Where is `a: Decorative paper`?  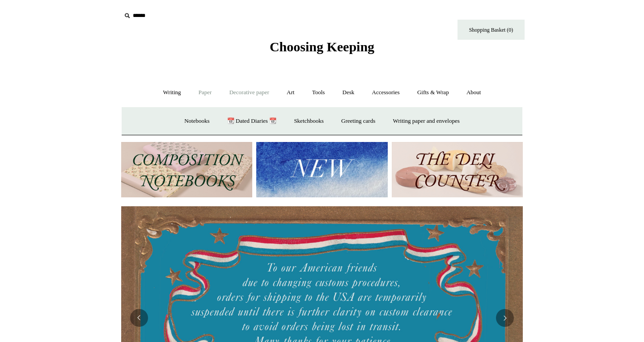
a: Decorative paper is located at coordinates (249, 93).